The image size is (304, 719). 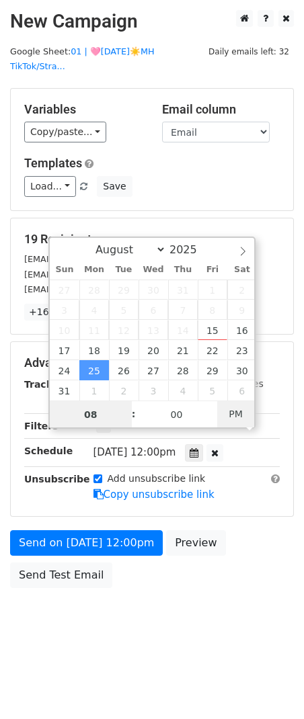 I want to click on span: July 30, 2025, so click(x=153, y=290).